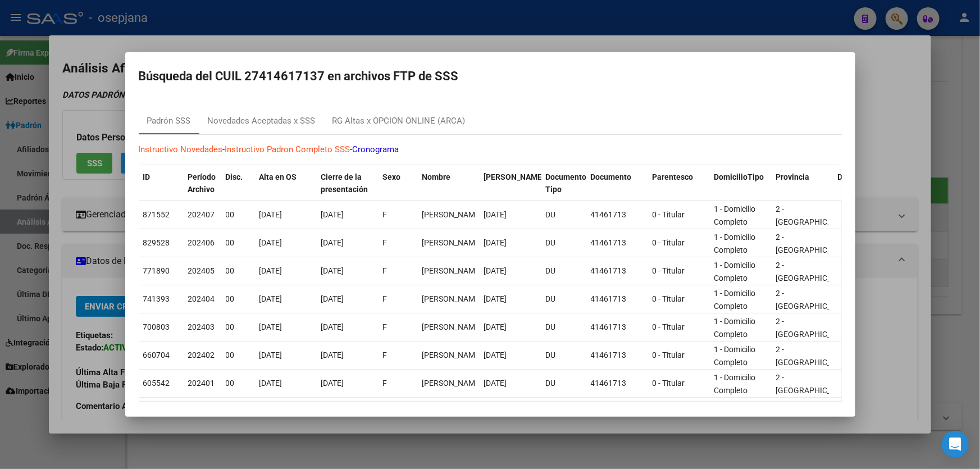  What do you see at coordinates (157, 299) in the screenshot?
I see `span: 741393` at bounding box center [157, 299].